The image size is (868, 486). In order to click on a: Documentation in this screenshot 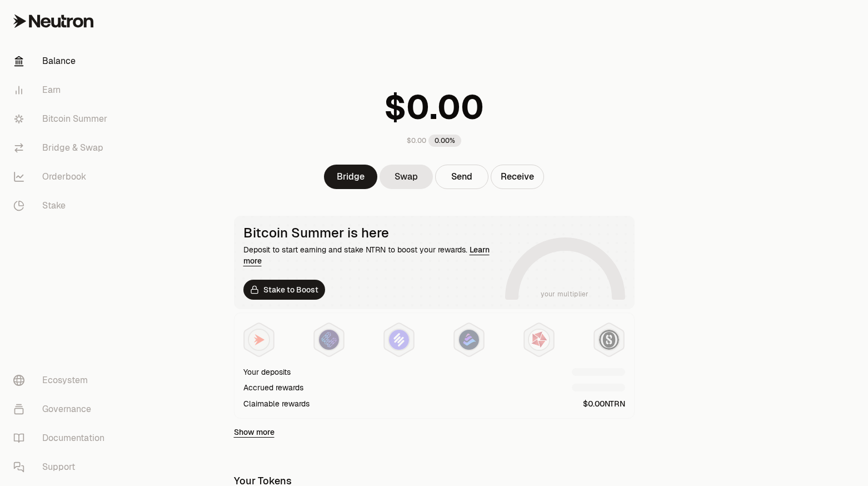, I will do `click(62, 438)`.